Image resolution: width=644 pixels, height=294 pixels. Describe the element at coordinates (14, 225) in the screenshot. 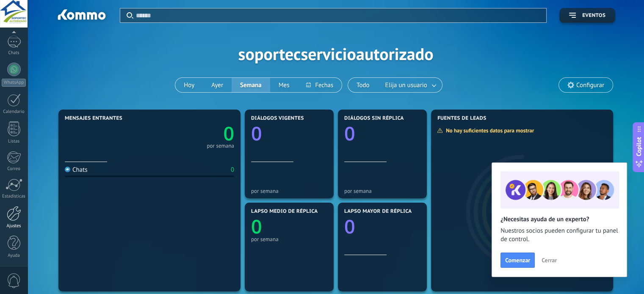

I see `div: Ajustes` at that location.